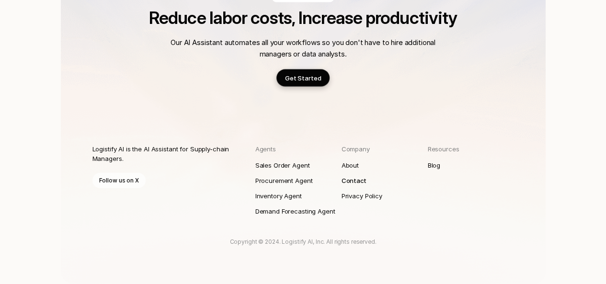  What do you see at coordinates (362, 196) in the screenshot?
I see `p: Privacy Policy` at bounding box center [362, 196].